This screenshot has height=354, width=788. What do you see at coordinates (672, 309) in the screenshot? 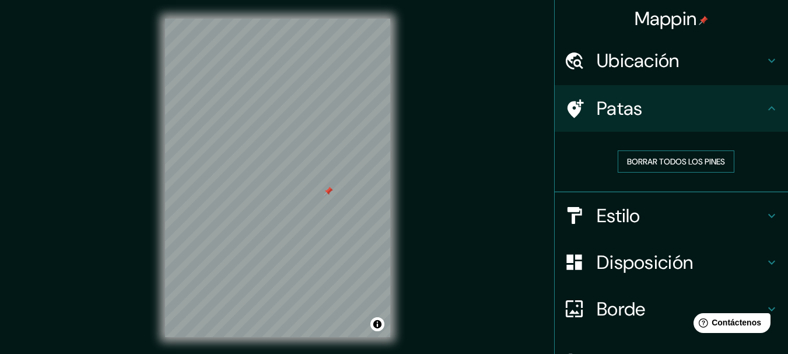
I see `div: Borde` at bounding box center [672, 309].